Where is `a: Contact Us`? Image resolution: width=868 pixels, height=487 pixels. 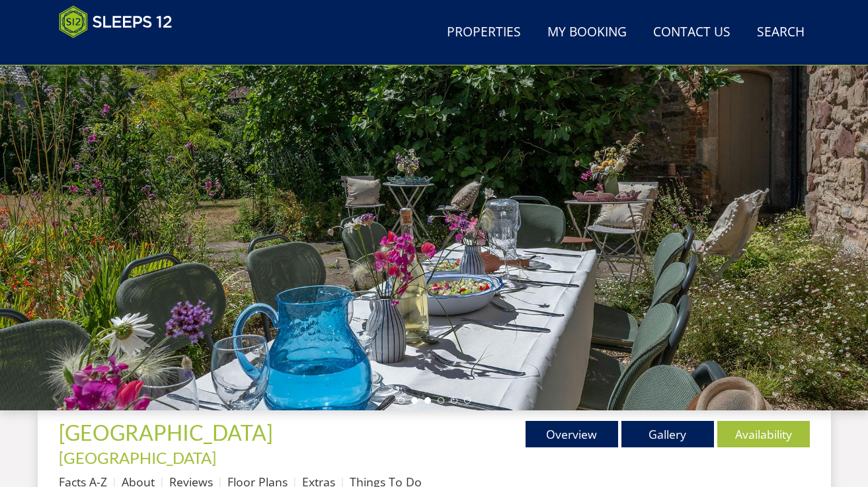
a: Contact Us is located at coordinates (692, 32).